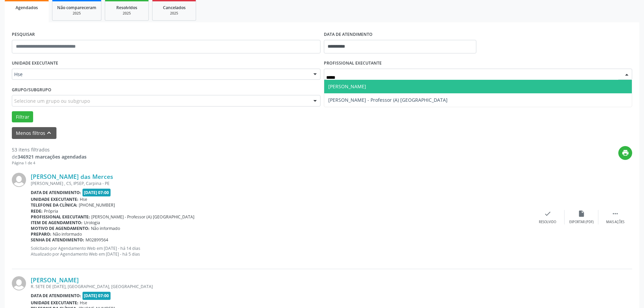 This screenshot has height=308, width=644. What do you see at coordinates (52, 101) in the screenshot?
I see `span: Selecione um grupo ou subgrupo` at bounding box center [52, 101].